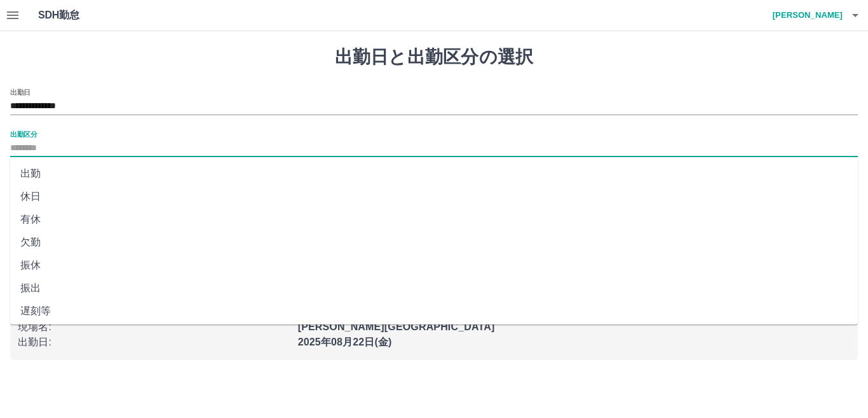 Image resolution: width=868 pixels, height=418 pixels. What do you see at coordinates (154, 342) in the screenshot?
I see `p: 出勤日 :` at bounding box center [154, 342].